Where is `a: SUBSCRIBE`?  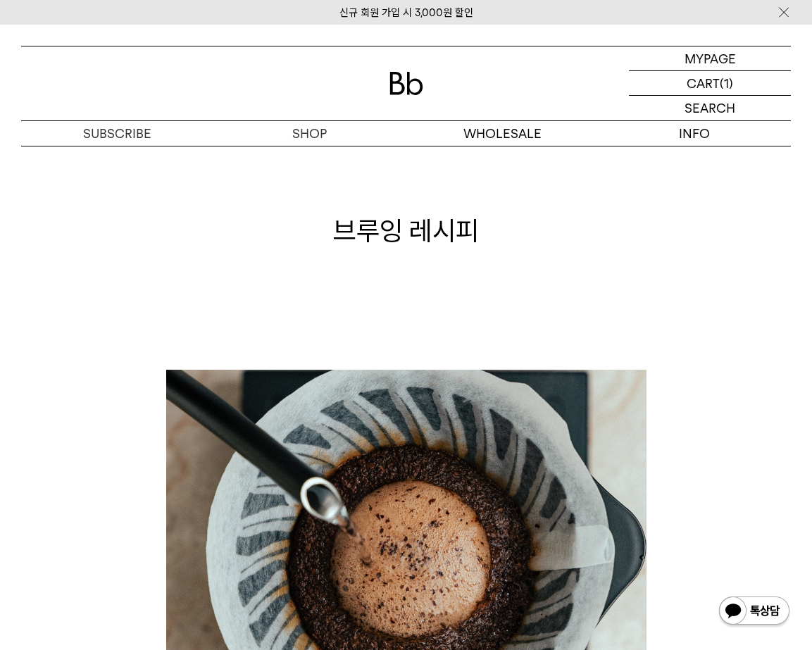 a: SUBSCRIBE is located at coordinates (117, 133).